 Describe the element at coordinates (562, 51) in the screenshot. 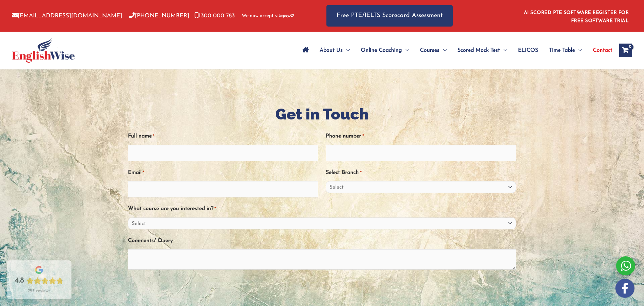

I see `span: Time Table` at that location.